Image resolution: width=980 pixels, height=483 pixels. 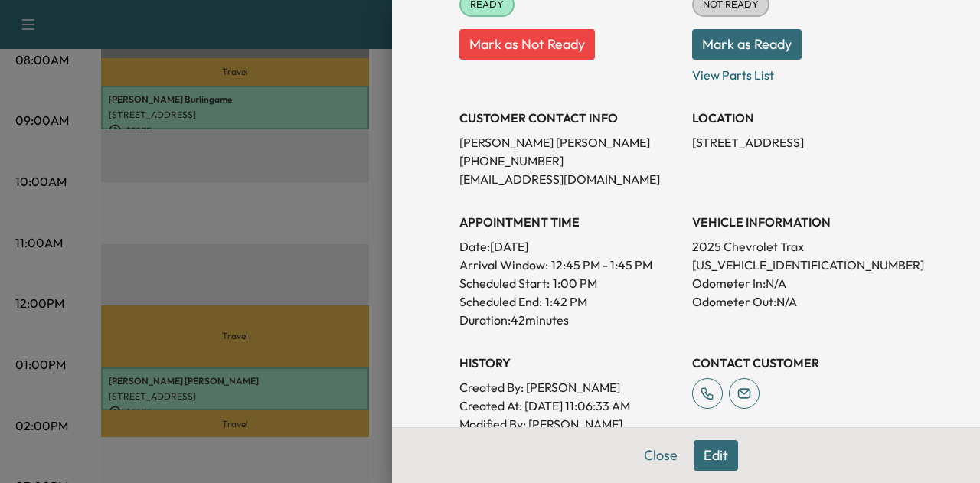 What do you see at coordinates (569, 265) in the screenshot?
I see `p: Arrival Window:` at bounding box center [569, 265].